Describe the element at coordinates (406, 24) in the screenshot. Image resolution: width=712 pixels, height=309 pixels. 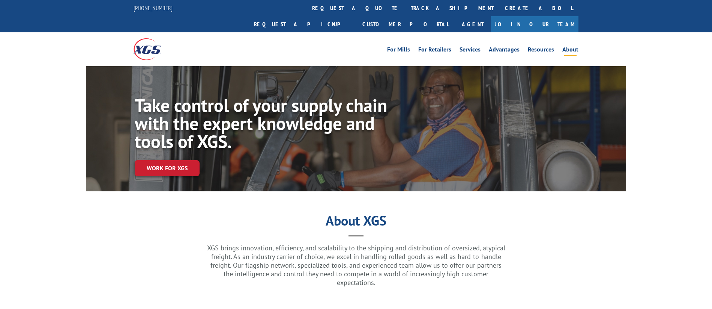
I see `a: Customer Portal` at that location.